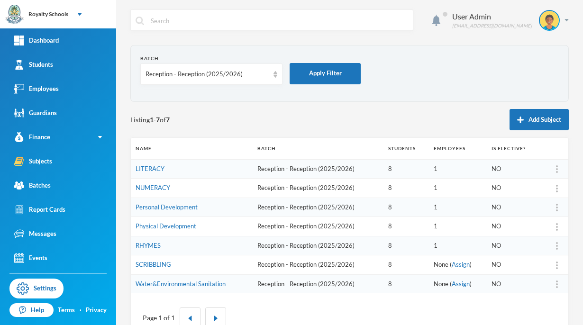 Image resolution: width=583 pixels, height=325 pixels. I want to click on div: Finance, so click(32, 137).